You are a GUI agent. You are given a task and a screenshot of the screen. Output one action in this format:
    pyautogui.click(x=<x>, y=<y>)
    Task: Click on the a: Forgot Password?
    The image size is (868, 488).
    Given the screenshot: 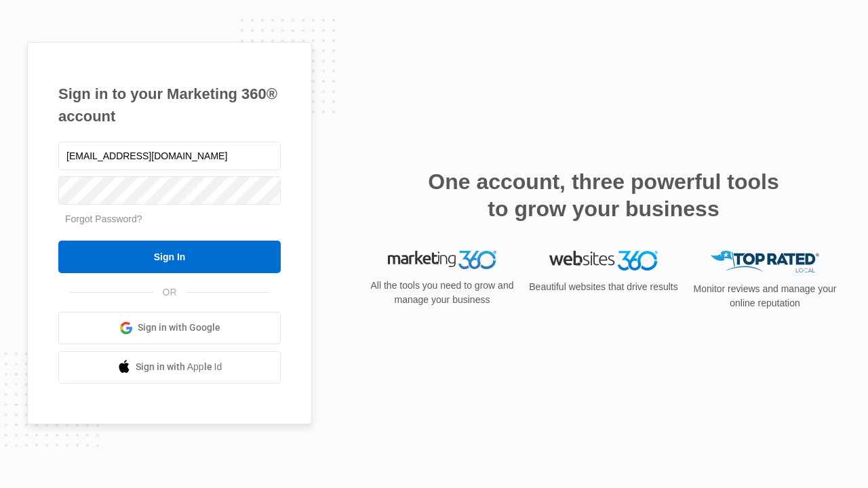 What is the action you would take?
    pyautogui.click(x=104, y=218)
    